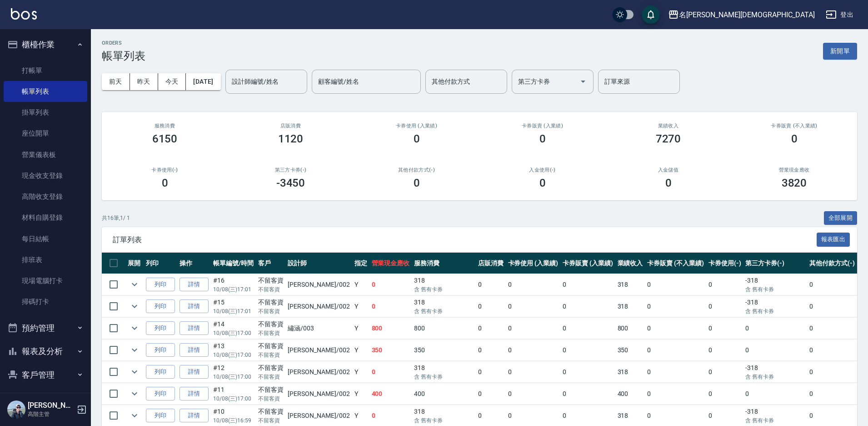  What do you see at coordinates (51, 414) in the screenshot?
I see `p: 高階主管` at bounding box center [51, 414].